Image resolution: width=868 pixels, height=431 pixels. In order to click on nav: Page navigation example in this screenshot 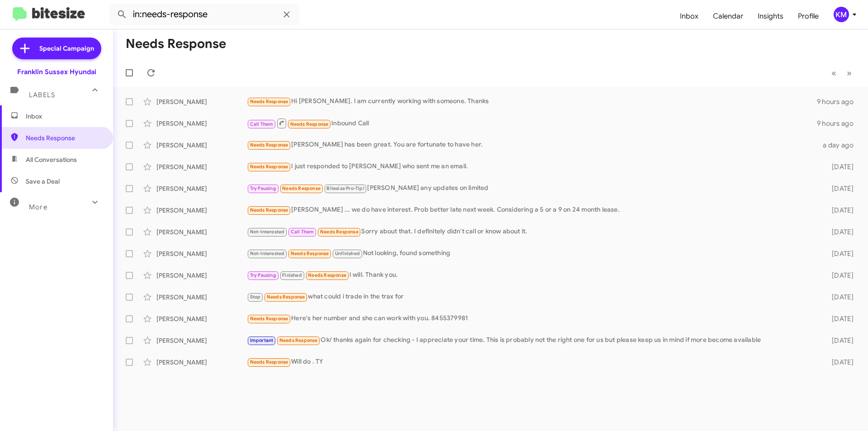, I will do `click(842, 72)`.